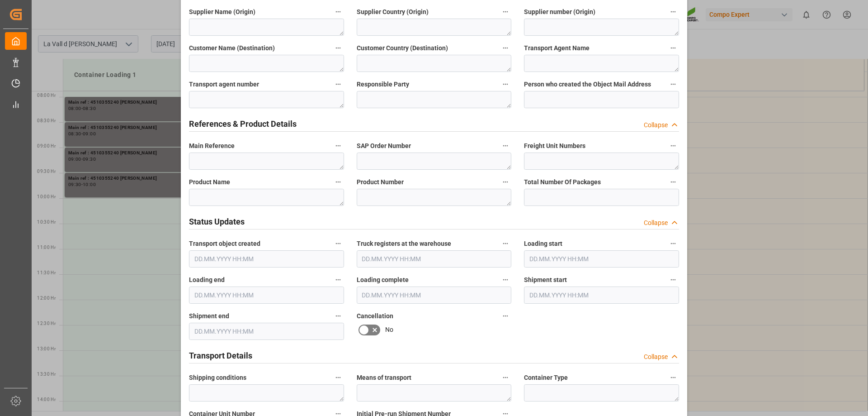 Image resolution: width=868 pixels, height=416 pixels. Describe the element at coordinates (217, 377) in the screenshot. I see `span: Shipping conditions` at that location.